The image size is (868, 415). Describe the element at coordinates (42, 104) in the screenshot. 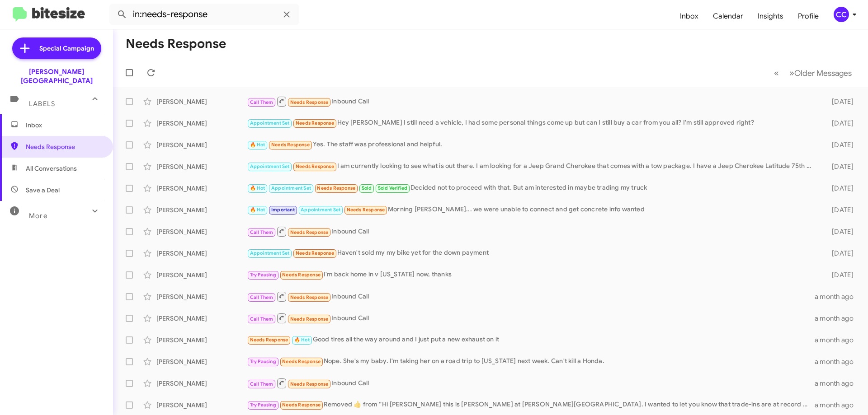

I see `span: Labels` at that location.